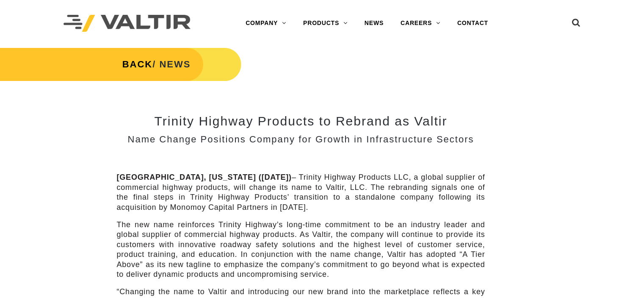 Image resolution: width=644 pixels, height=298 pixels. Describe the element at coordinates (301, 192) in the screenshot. I see `p: – Trinity Highway Products LLC, a global supplier of commercial highway products, will change its...` at that location.